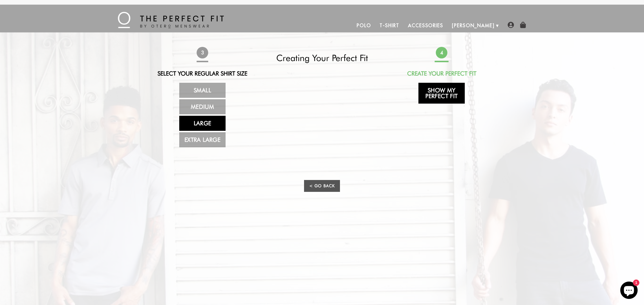 The image size is (644, 305). Describe the element at coordinates (511, 25) in the screenshot. I see `img: user-account-icon.png` at that location.